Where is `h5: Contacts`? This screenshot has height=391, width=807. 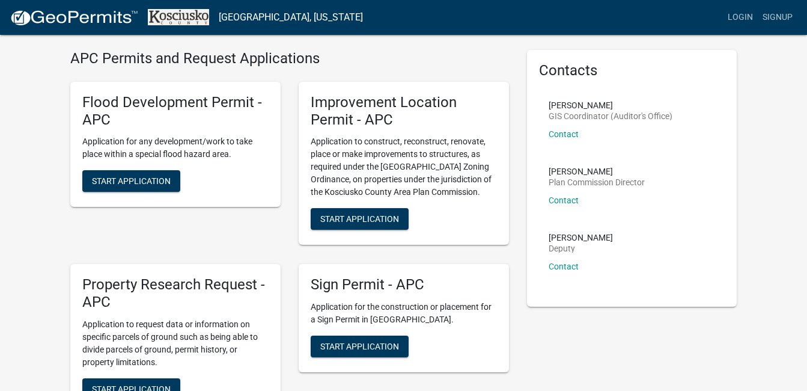
h5: Contacts is located at coordinates (632, 70).